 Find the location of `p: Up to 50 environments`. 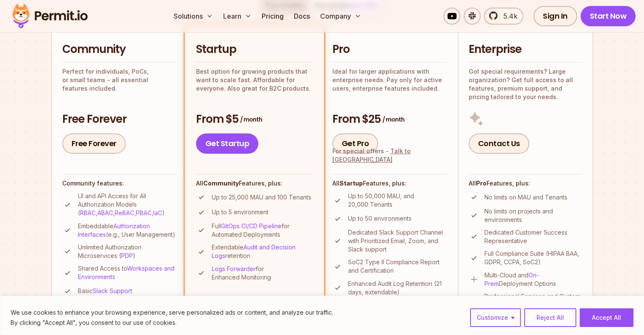

p: Up to 50 environments is located at coordinates (380, 219).